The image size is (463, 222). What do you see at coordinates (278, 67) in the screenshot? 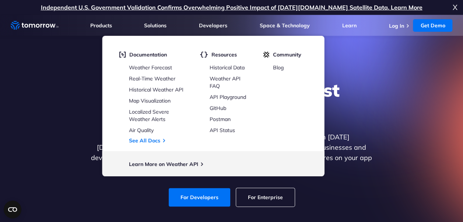
I see `a: Blog` at bounding box center [278, 67].